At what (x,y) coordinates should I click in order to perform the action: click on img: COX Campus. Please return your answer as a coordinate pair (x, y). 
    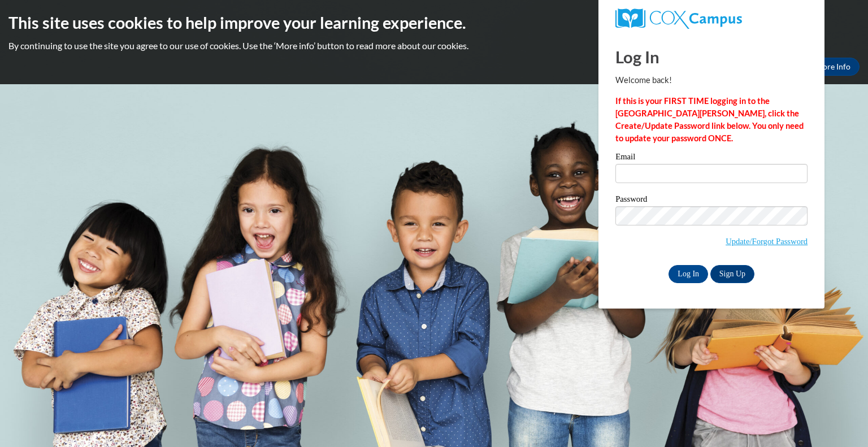
    Looking at the image, I should click on (679, 19).